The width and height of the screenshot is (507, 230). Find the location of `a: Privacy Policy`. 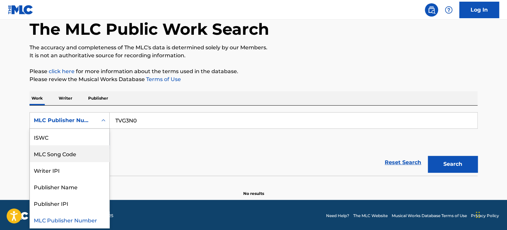

a: Privacy Policy is located at coordinates (485, 216).